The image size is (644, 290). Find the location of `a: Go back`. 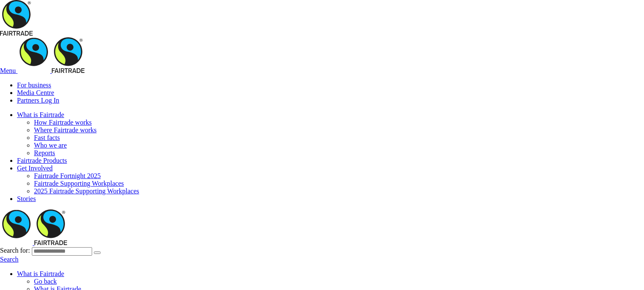

a: Go back is located at coordinates (45, 281).